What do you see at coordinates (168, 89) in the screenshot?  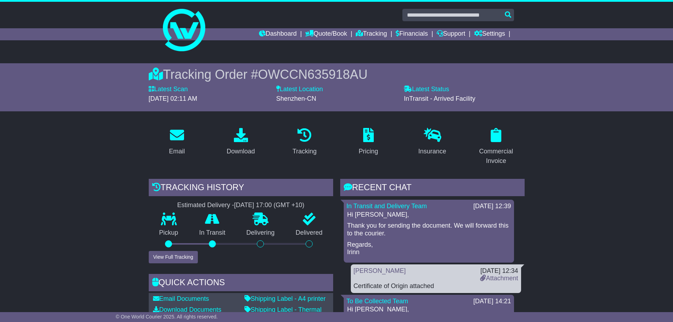 I see `label: Latest Scan` at bounding box center [168, 89].